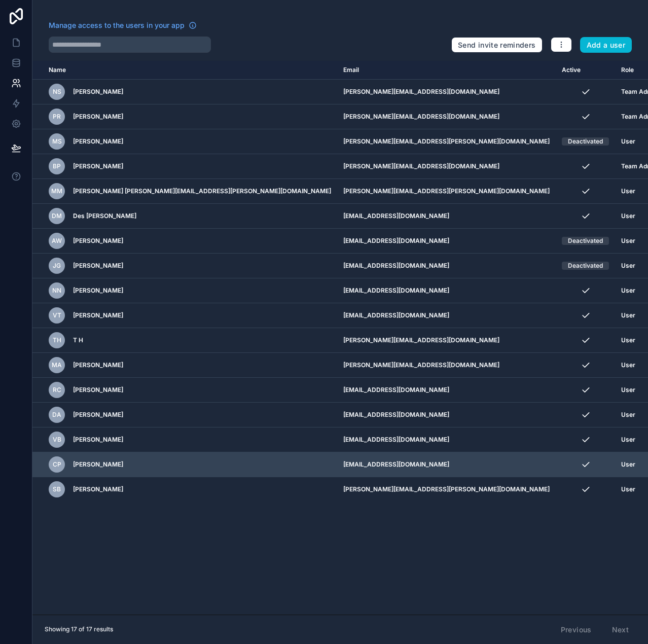 Image resolution: width=648 pixels, height=644 pixels. Describe the element at coordinates (57, 266) in the screenshot. I see `span: JG` at that location.